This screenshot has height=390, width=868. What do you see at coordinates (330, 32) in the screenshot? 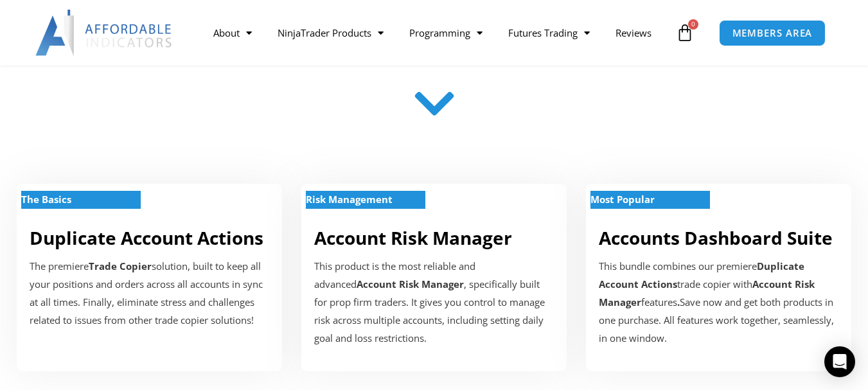
I see `a: NinjaTrader Products` at bounding box center [330, 32].